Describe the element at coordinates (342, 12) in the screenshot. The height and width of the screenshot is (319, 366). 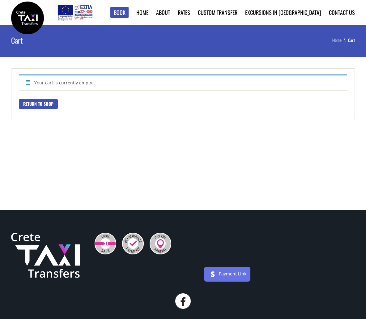
I see `a: Contact us` at that location.